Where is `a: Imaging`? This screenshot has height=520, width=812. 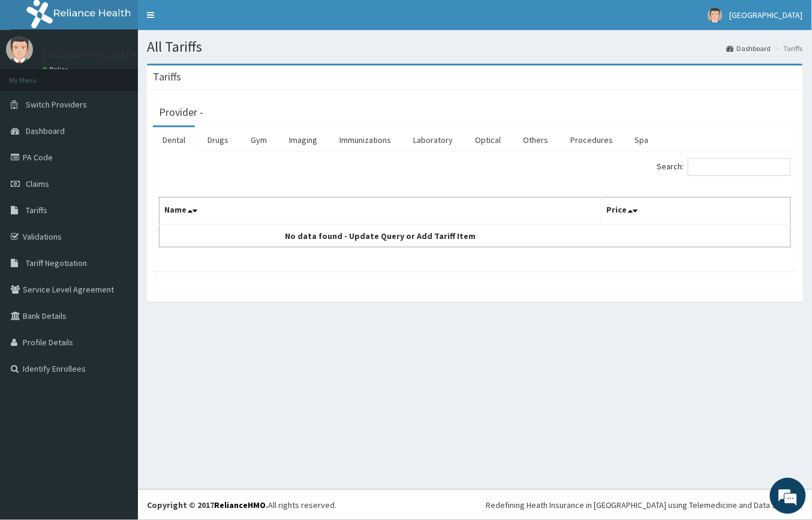 a: Imaging is located at coordinates (303, 140).